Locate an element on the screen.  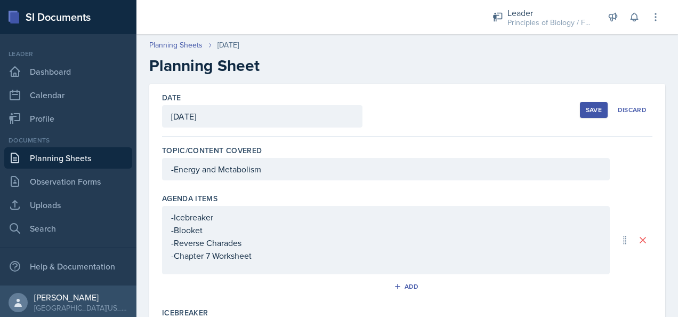
a: Observation Forms is located at coordinates (68, 181).